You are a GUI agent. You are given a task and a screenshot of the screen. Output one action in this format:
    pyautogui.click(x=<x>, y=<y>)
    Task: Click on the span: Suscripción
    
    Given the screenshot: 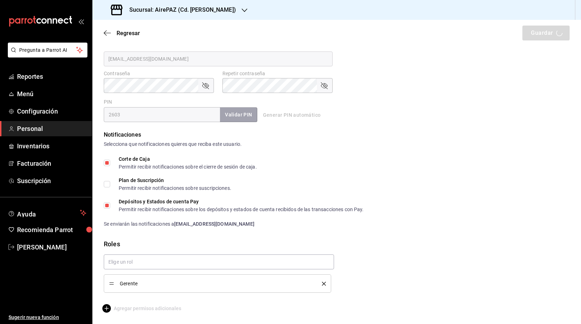 What is the action you would take?
    pyautogui.click(x=52, y=181)
    